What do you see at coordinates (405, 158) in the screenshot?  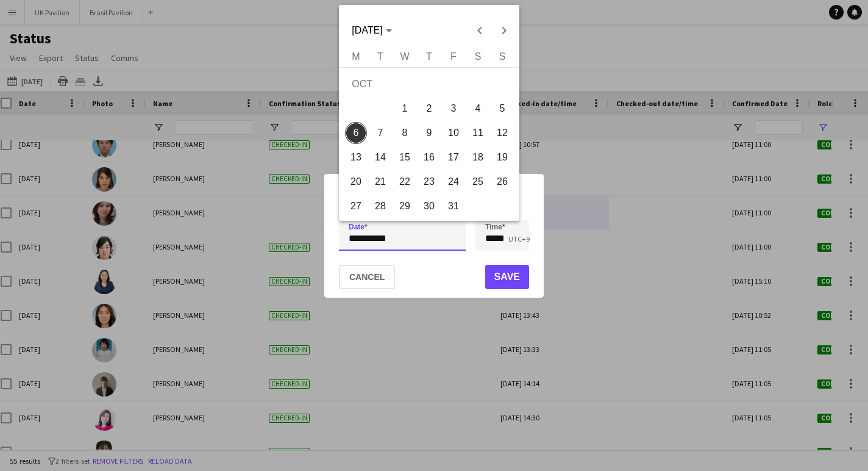 I see `span: 15` at bounding box center [405, 158].